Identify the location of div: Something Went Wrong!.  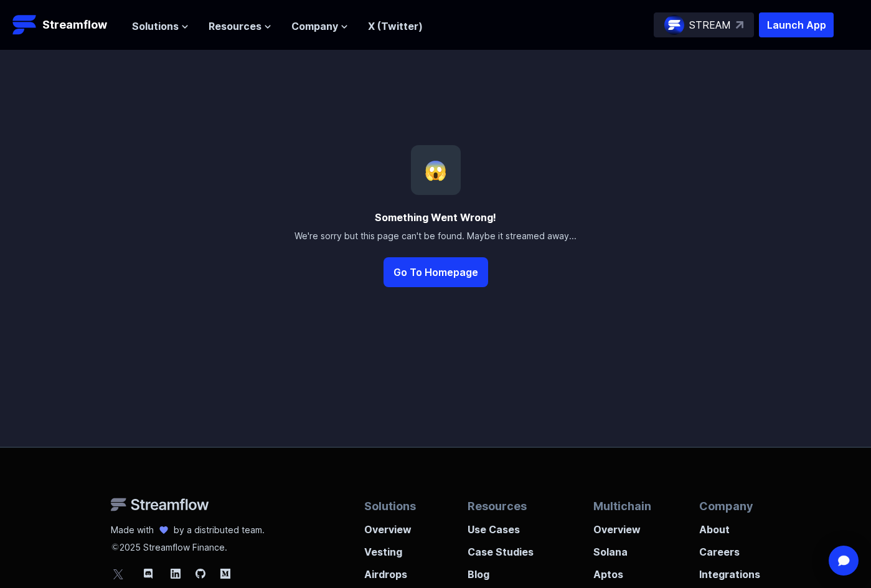
(436, 217).